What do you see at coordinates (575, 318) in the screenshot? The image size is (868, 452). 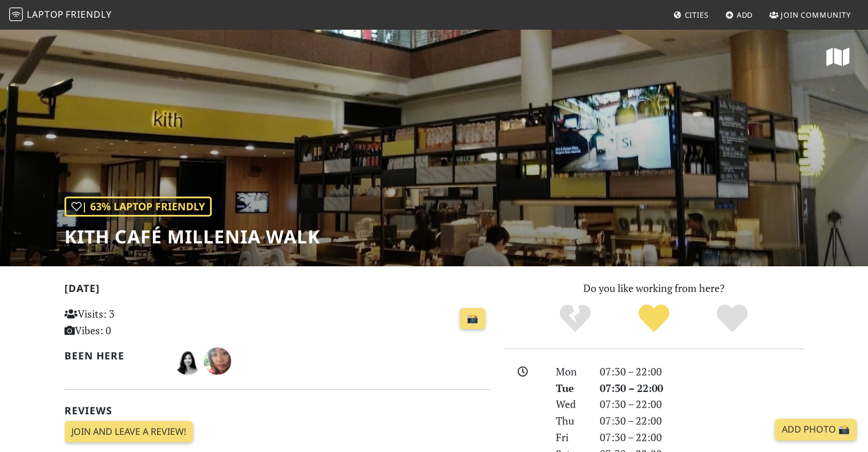 I see `div: No` at bounding box center [575, 318].